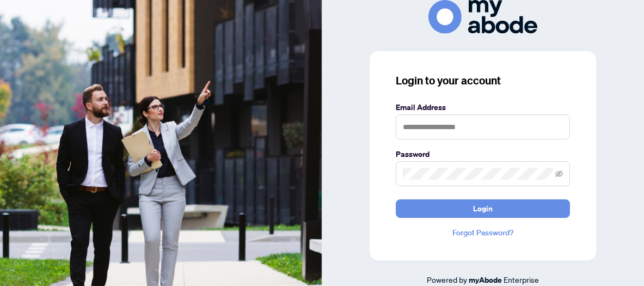 This screenshot has height=286, width=644. Describe the element at coordinates (447, 279) in the screenshot. I see `span: Powered by` at that location.